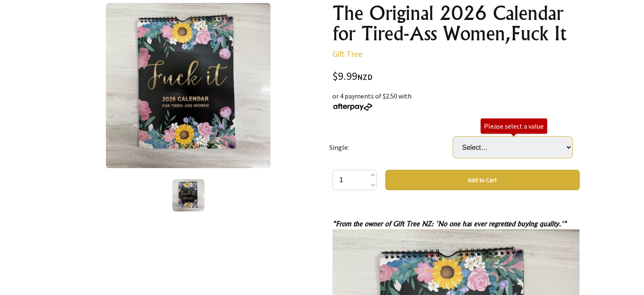 The width and height of the screenshot is (644, 295). Describe the element at coordinates (347, 53) in the screenshot. I see `a: Gift Tree` at that location.